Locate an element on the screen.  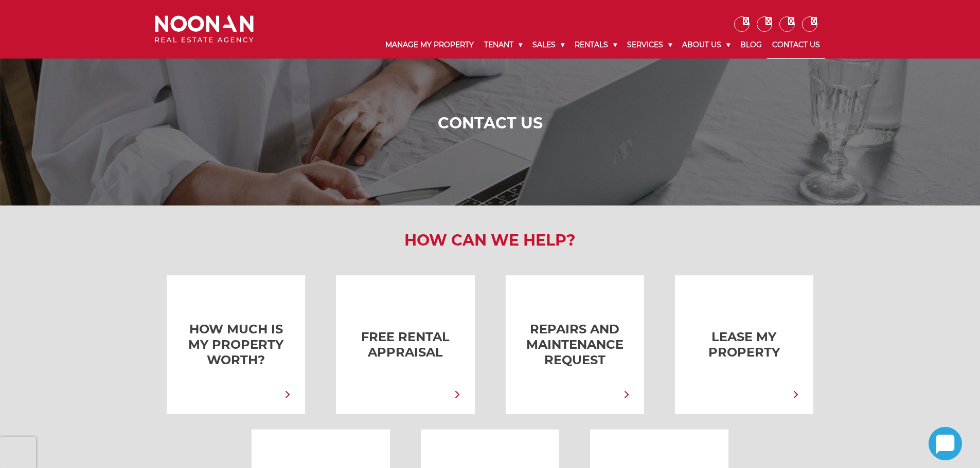
img: Noonan Real Estate Agency is located at coordinates (205, 29).